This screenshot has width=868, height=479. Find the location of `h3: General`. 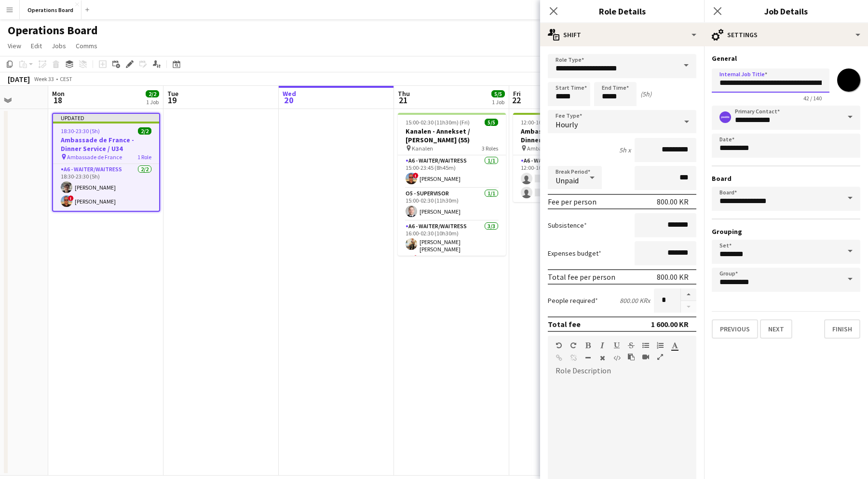

h3: General is located at coordinates (786, 58).